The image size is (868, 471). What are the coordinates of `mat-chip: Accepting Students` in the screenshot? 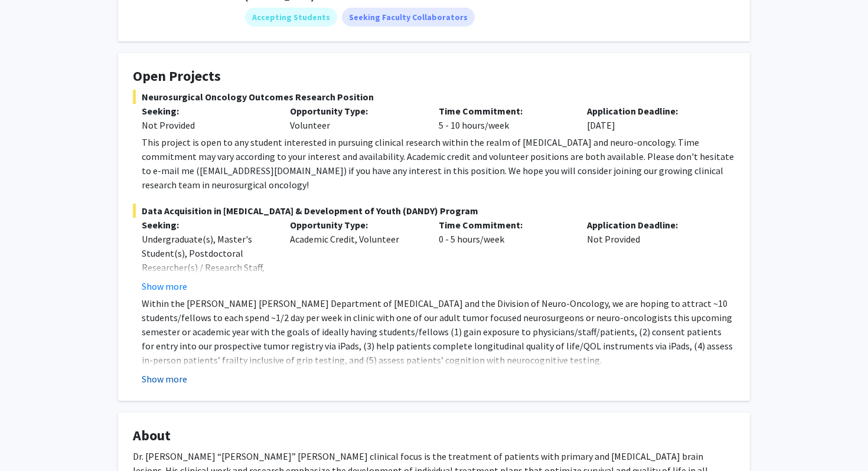 It's located at (291, 17).